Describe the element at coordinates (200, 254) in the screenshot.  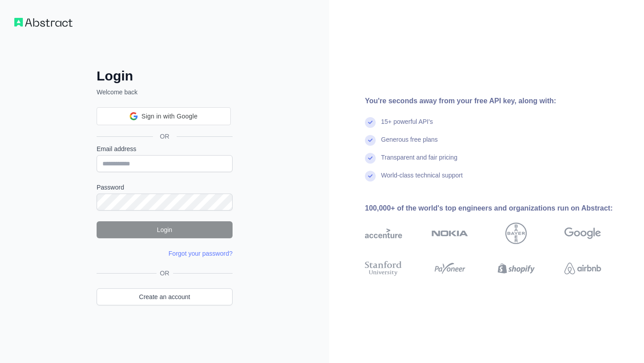
I see `a: Forgot your password?` at that location.